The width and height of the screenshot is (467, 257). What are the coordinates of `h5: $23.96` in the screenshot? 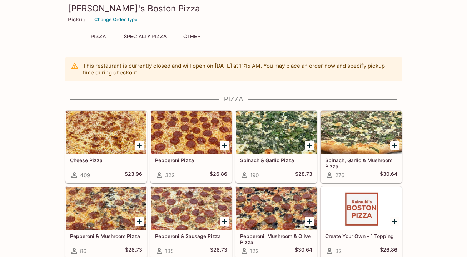 It's located at (133, 175).